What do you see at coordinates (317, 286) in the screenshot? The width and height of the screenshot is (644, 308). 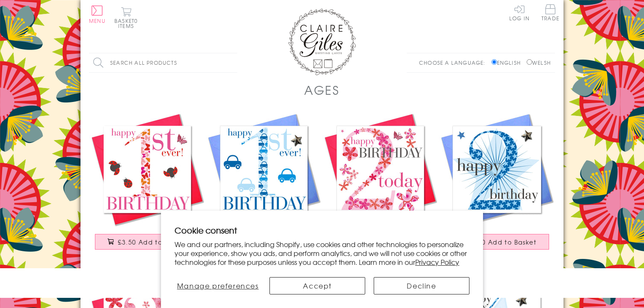 I see `button: Accept` at bounding box center [317, 286].